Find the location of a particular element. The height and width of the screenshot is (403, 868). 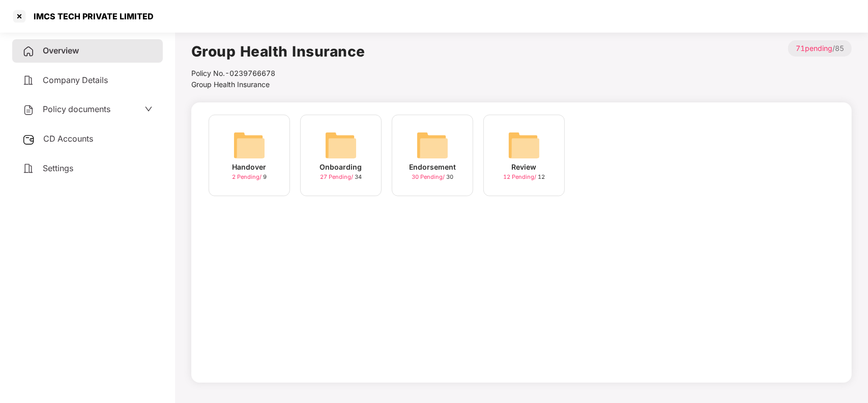

div: IMCS TECH PRIVATE LIMITED is located at coordinates (91, 17).